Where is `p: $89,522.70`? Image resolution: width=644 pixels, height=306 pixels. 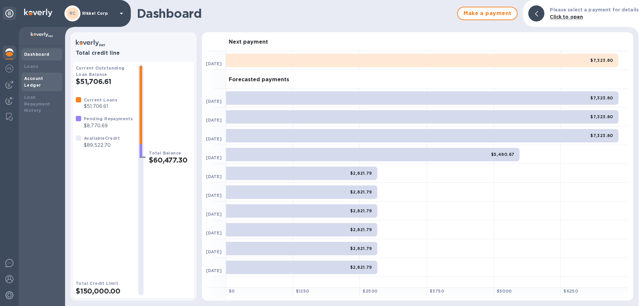 p: $89,522.70 is located at coordinates (102, 145).